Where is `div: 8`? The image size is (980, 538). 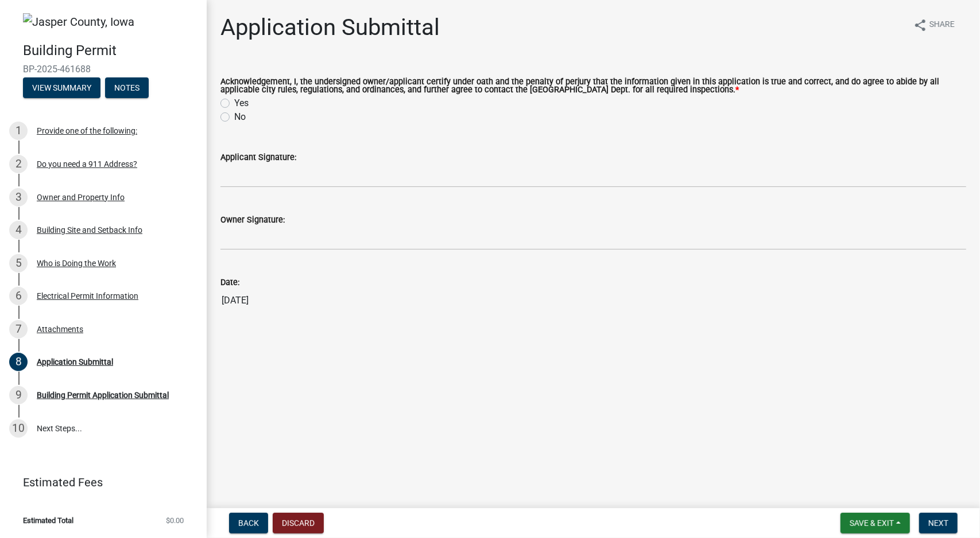 div: 8 is located at coordinates (19, 362).